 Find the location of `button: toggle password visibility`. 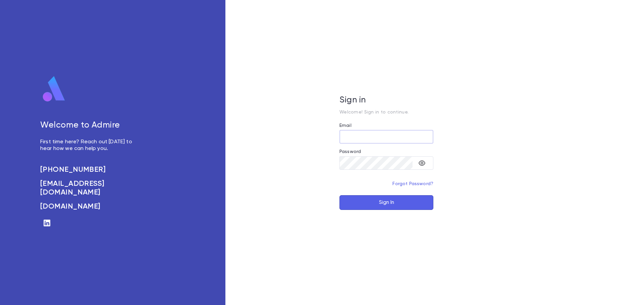

button: toggle password visibility is located at coordinates (422, 163).